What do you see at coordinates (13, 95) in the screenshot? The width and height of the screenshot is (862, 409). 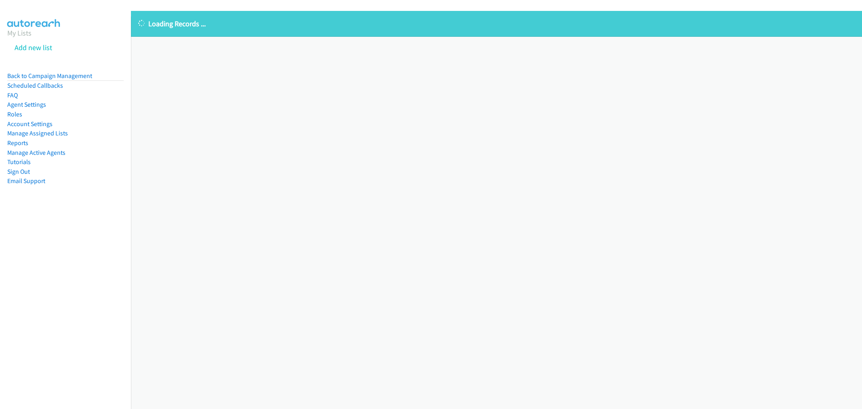 I see `a: FAQ` at bounding box center [13, 95].